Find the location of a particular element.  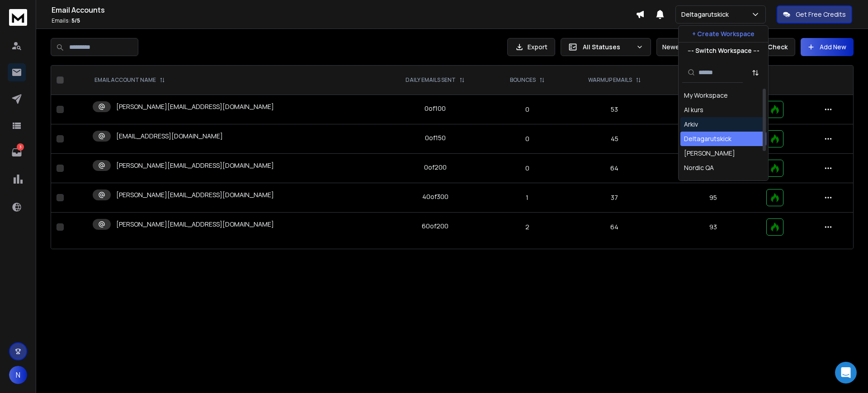

img: logo is located at coordinates (18, 17).